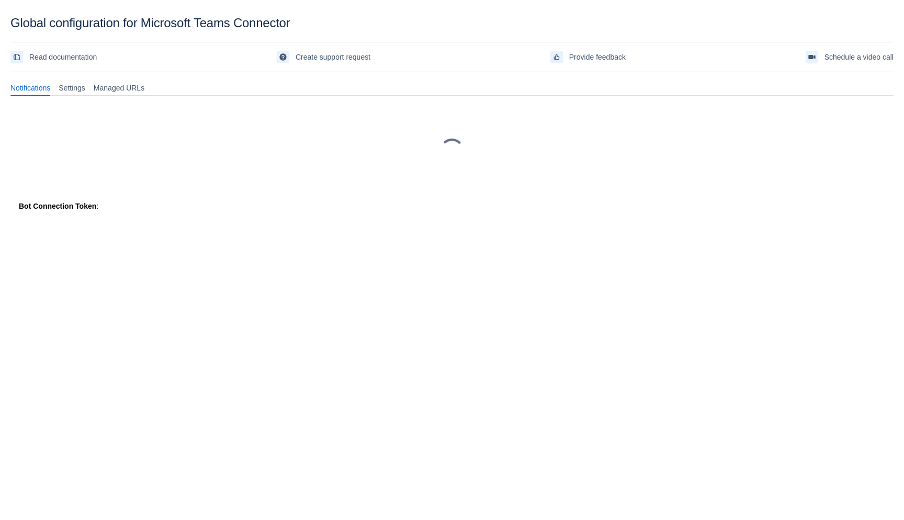  Describe the element at coordinates (58, 206) in the screenshot. I see `strong: Bot Connection Token` at that location.